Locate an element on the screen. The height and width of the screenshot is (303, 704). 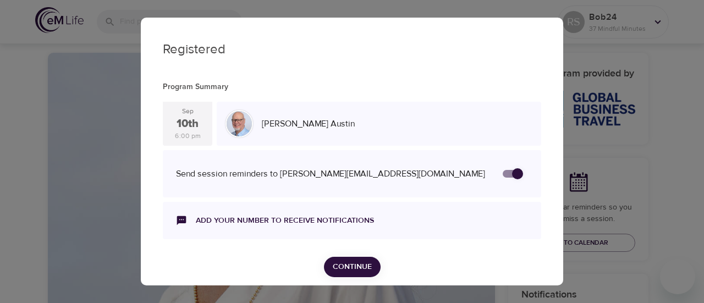
a: Add your number to receive notifications is located at coordinates (285, 221).